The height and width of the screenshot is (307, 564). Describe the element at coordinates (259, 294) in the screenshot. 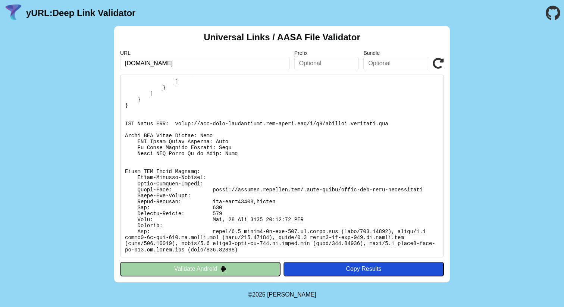

I see `span: 2025` at that location.